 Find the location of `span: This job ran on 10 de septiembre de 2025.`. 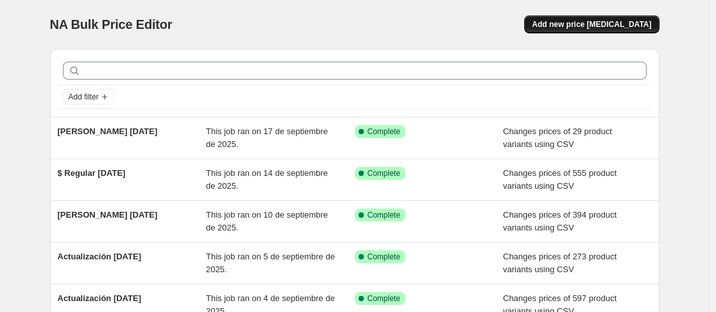

span: This job ran on 10 de septiembre de 2025. is located at coordinates (267, 221).